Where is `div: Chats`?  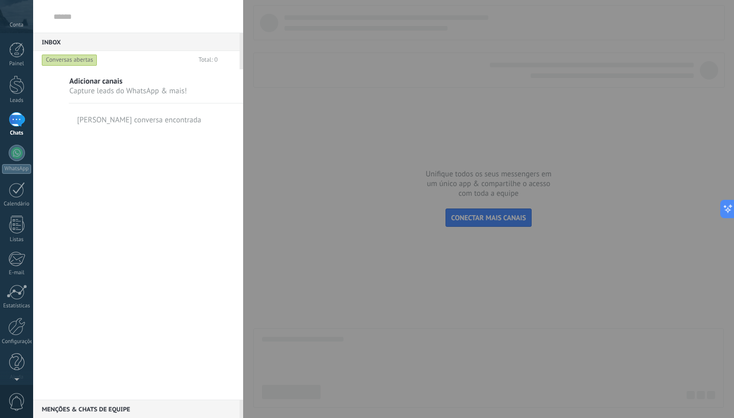
div: Chats is located at coordinates (17, 133).